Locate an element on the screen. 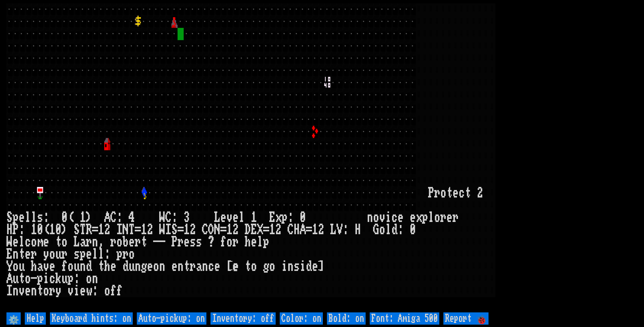  div: X is located at coordinates (260, 230).